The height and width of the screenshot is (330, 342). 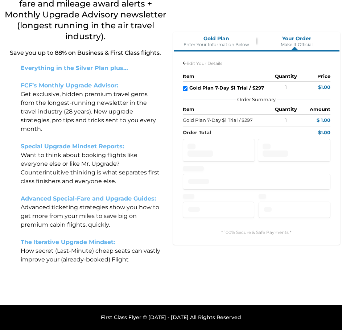 What do you see at coordinates (286, 88) in the screenshot?
I see `div: 1` at bounding box center [286, 88].